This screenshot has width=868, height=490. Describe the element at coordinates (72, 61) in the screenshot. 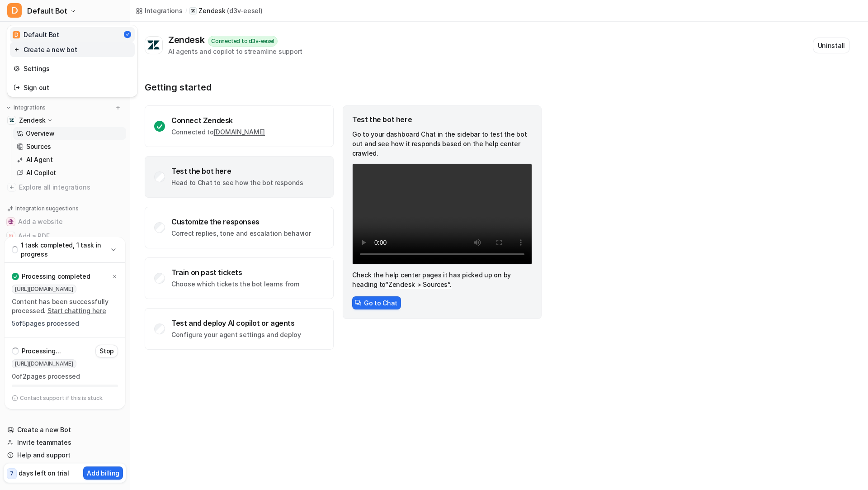

I see `div: DDefault Bot` at that location.